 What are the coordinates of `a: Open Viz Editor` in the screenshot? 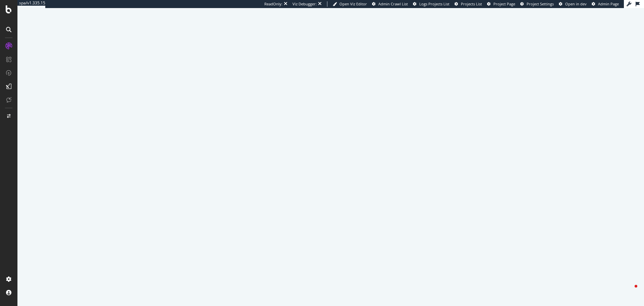 It's located at (350, 4).